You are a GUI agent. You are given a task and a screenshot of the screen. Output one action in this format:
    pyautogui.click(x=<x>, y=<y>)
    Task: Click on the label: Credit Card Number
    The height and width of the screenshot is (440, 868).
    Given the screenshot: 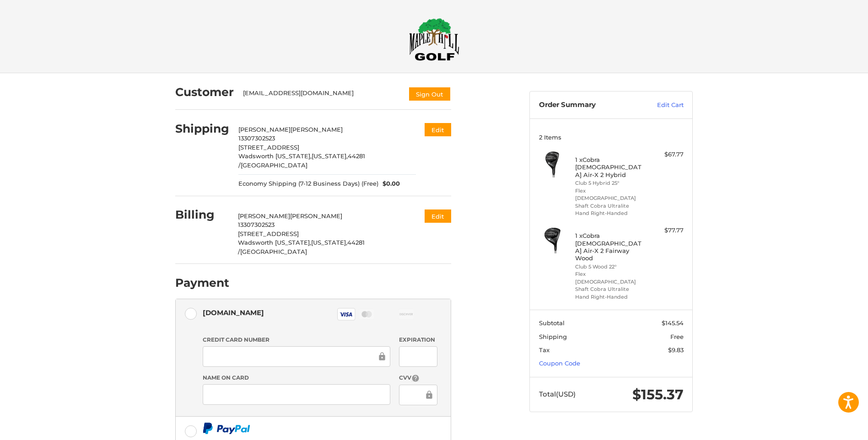 What is the action you would take?
    pyautogui.click(x=296, y=340)
    